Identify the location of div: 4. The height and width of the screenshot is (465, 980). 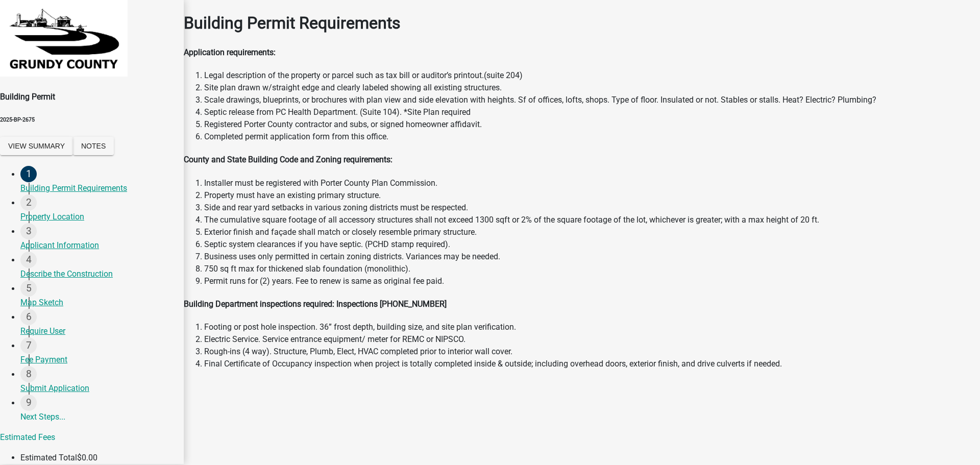
(29, 259).